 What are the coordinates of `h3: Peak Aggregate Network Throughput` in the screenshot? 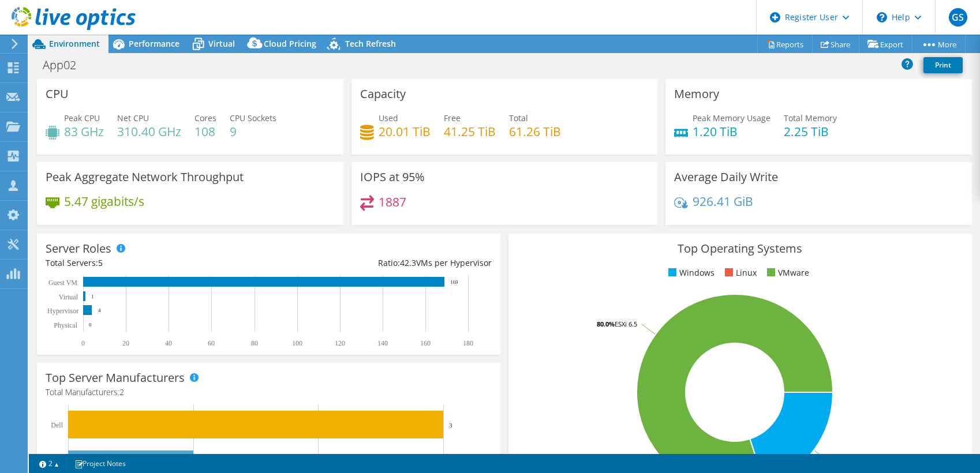 It's located at (144, 177).